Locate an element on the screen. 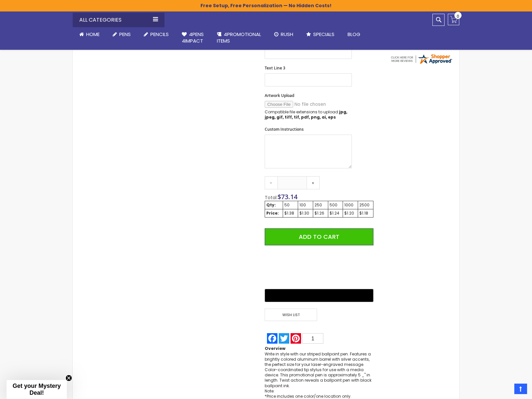 The height and width of the screenshot is (399, 532). div: 1000 is located at coordinates (350, 205).